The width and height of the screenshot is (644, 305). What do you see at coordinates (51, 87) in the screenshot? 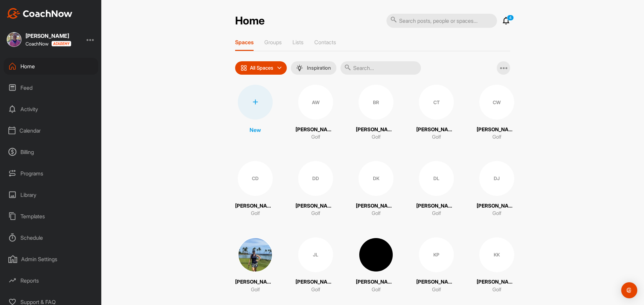
I see `div: Feed` at bounding box center [51, 87].